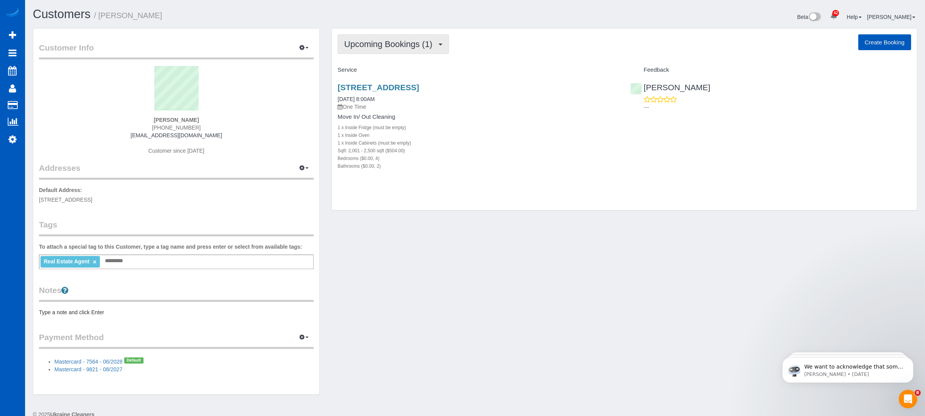 This screenshot has height=416, width=925. Describe the element at coordinates (854, 17) in the screenshot. I see `a: Help` at that location.